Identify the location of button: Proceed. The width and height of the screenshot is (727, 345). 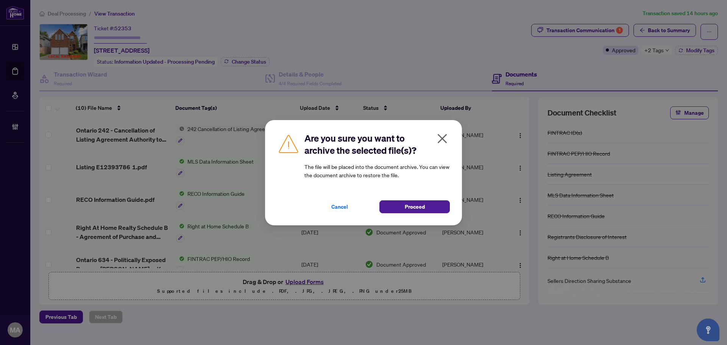
(415, 207).